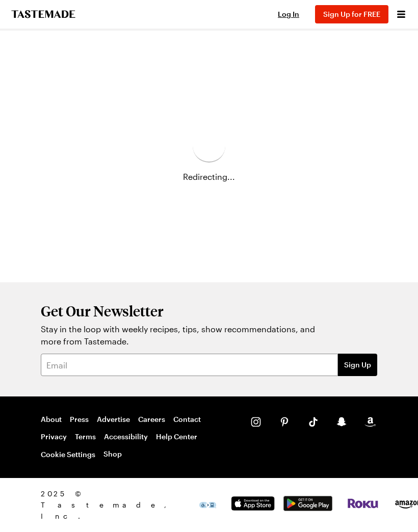 Image resolution: width=418 pixels, height=532 pixels. I want to click on a: App Store, so click(253, 507).